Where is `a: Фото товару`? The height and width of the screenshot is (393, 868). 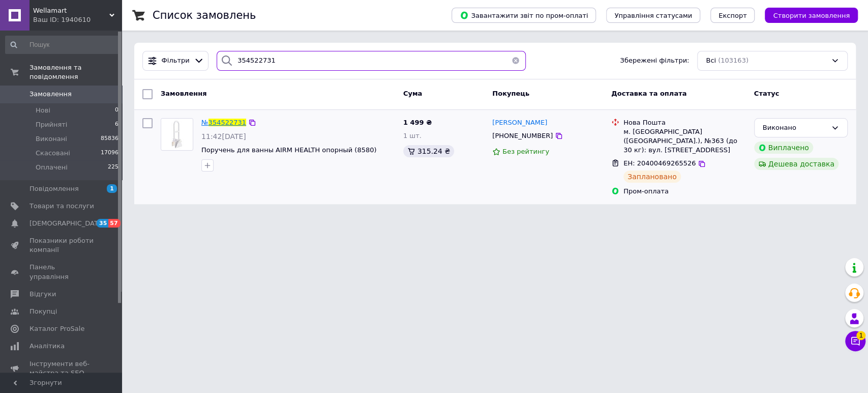
a: Фото товару is located at coordinates (177, 134).